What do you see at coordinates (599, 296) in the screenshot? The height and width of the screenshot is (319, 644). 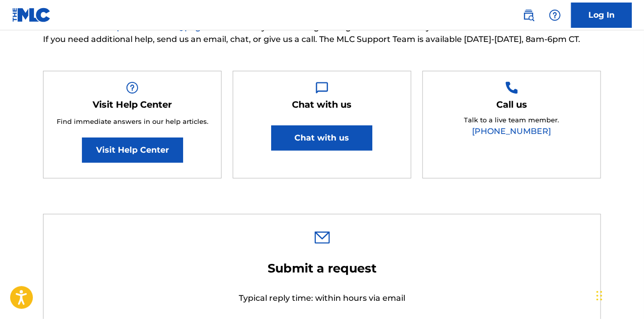 I see `div: Drag` at bounding box center [599, 296].